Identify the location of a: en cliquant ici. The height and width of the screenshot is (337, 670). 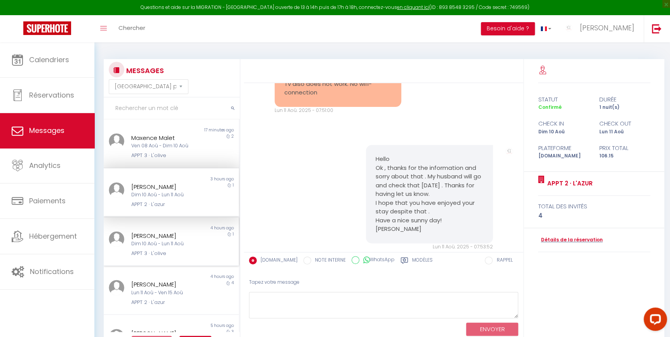
(413, 7).